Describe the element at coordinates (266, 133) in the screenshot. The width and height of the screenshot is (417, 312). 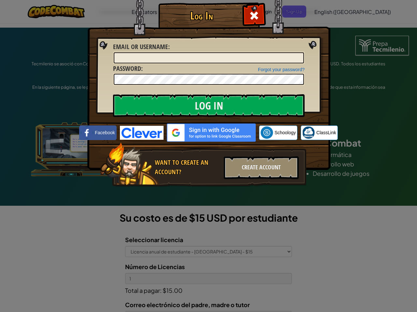
I see `img: schoology.png` at that location.